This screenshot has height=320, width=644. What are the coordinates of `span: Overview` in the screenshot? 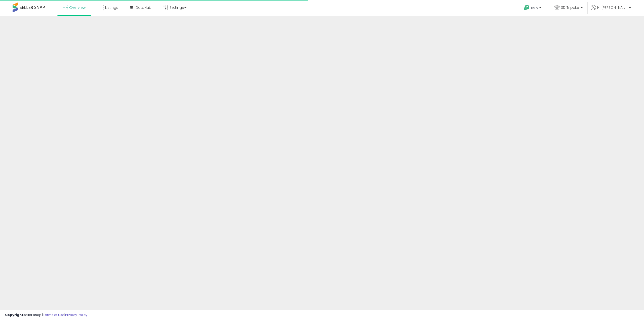 It's located at (77, 7).